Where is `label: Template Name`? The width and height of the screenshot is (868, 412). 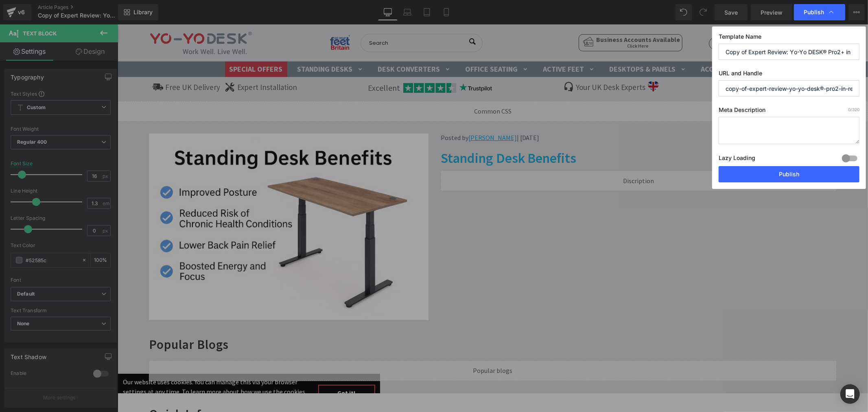 label: Template Name is located at coordinates (789, 38).